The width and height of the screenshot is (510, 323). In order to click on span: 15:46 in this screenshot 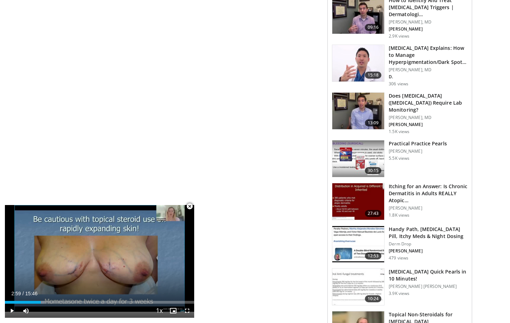, I will do `click(31, 293)`.